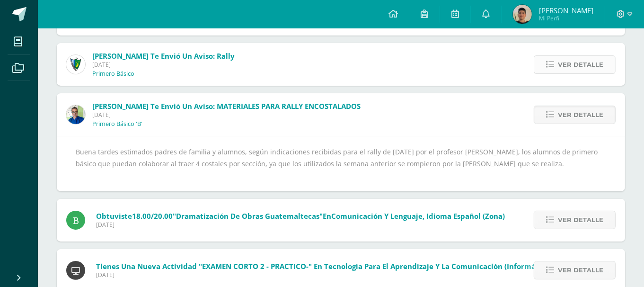 The image size is (644, 287). I want to click on img: 72347cb9cd00c84b9f47910306cec33d.png, so click(523, 14).